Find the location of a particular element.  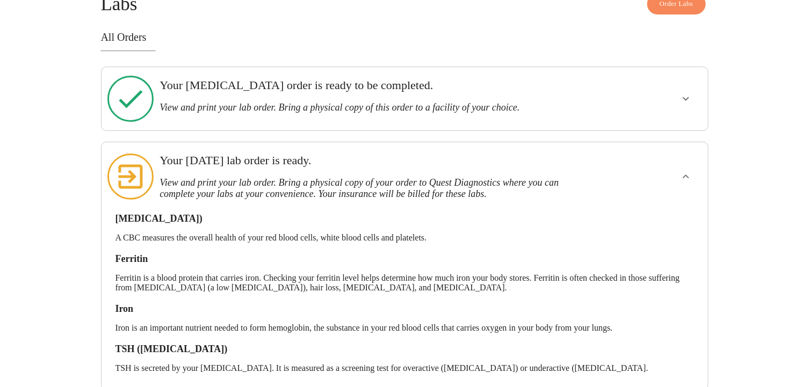

h3: View and print your lab order. Bring a physical copy of this order to a facility of your choice. is located at coordinates (375, 107).